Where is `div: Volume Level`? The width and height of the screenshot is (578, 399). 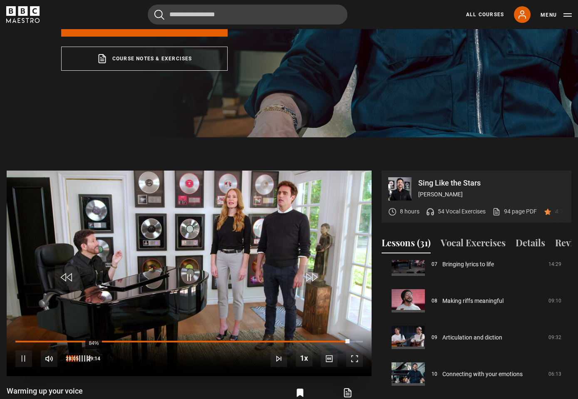 div: Volume Level is located at coordinates (78, 358).